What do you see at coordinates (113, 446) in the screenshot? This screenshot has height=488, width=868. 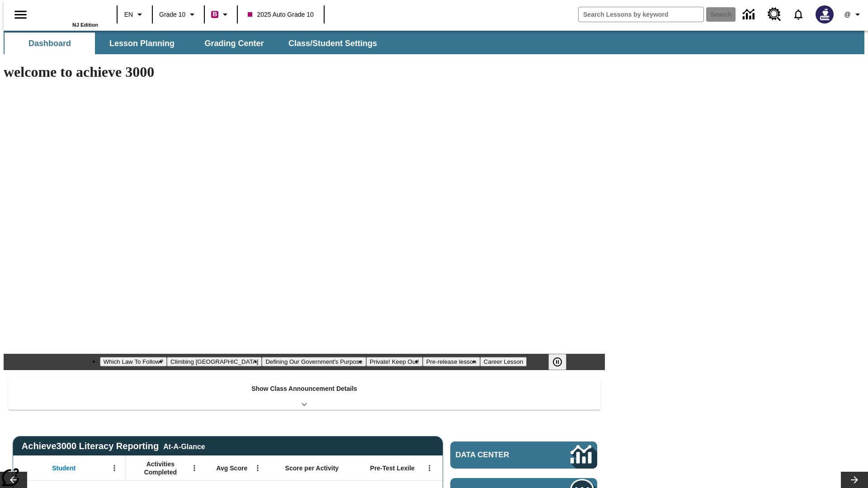 I see `span: Achieve3000 Literacy Reporting` at bounding box center [113, 446].